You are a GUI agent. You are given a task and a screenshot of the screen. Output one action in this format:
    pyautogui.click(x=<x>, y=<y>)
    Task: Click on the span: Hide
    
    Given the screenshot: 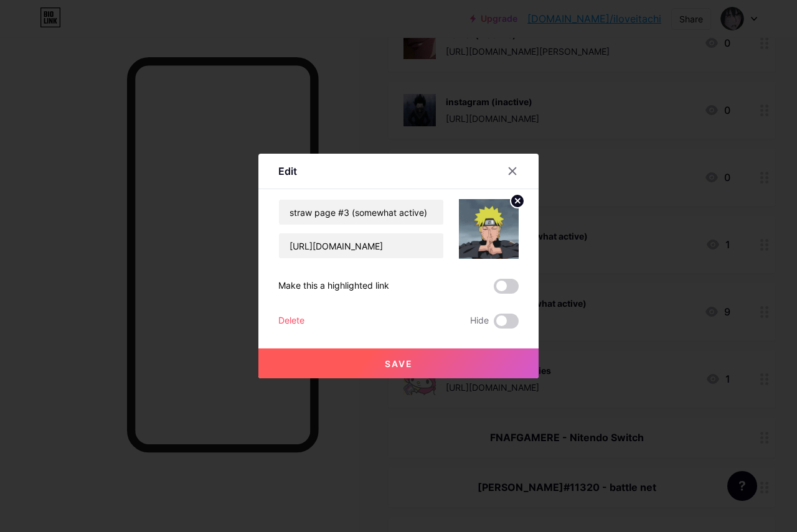 What is the action you would take?
    pyautogui.click(x=480, y=321)
    